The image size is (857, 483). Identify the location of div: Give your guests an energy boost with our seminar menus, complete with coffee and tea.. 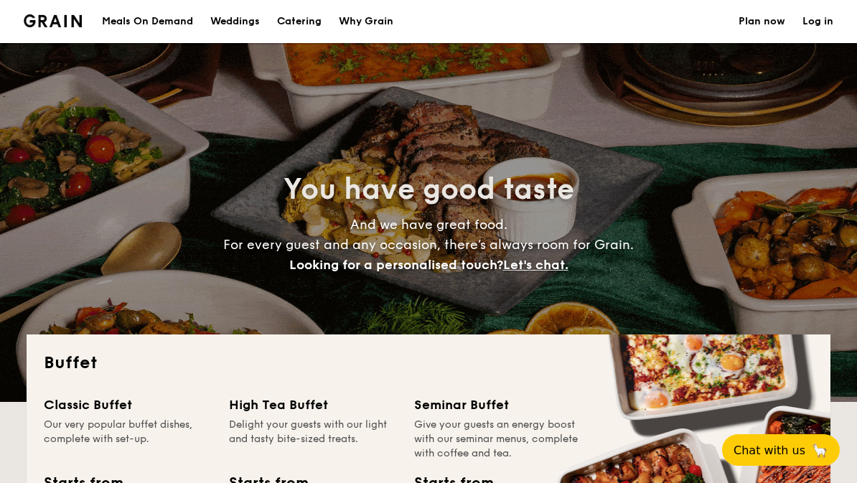
(498, 439).